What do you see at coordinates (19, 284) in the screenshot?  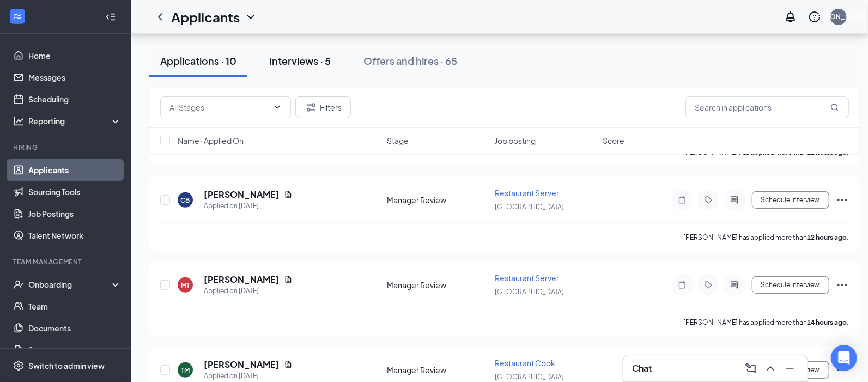 I see `svg: UserCheck` at bounding box center [19, 284].